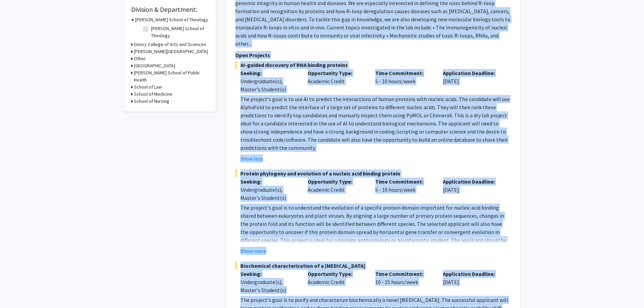 The width and height of the screenshot is (644, 308). What do you see at coordinates (373, 65) in the screenshot?
I see `span: AI-guided discovery of RNA binding proteins` at bounding box center [373, 65].